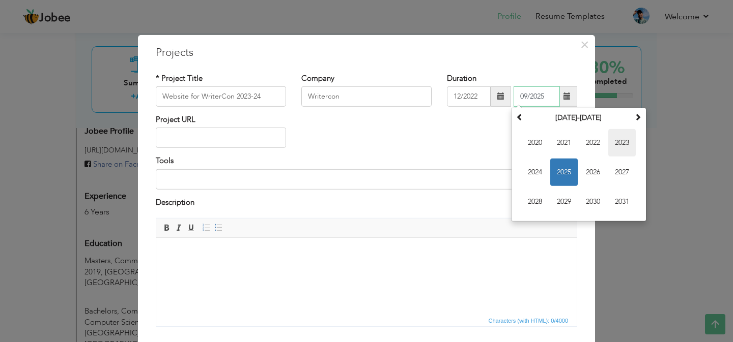 The image size is (733, 342). I want to click on label: Project URL, so click(176, 120).